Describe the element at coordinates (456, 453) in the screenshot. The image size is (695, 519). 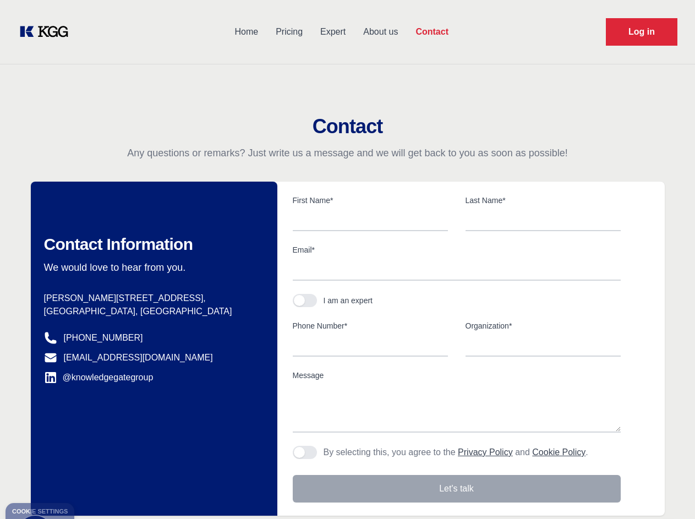
I see `p: By selecting this, you agree to the and .` at that location.